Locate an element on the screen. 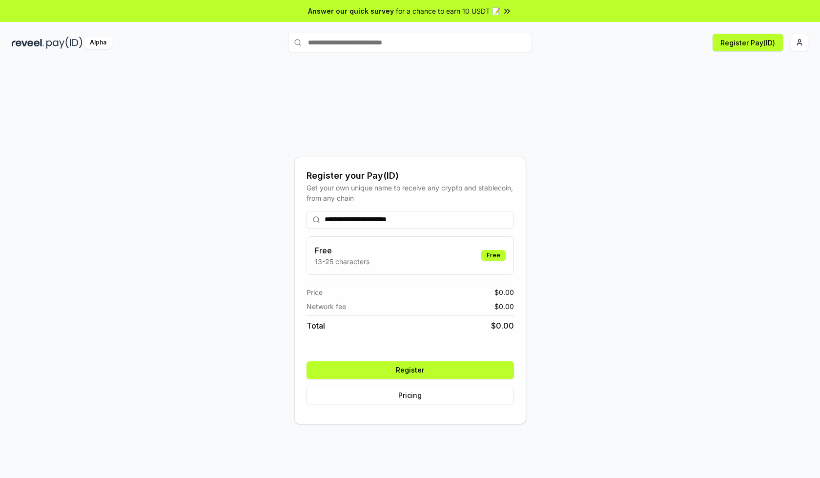 The height and width of the screenshot is (478, 820). span: Price is located at coordinates (314, 292).